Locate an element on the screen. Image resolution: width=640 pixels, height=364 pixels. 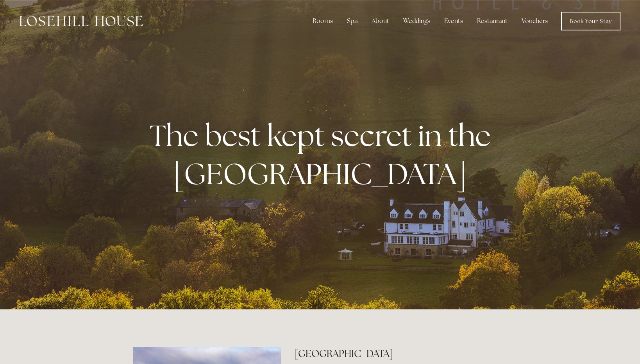
div: Weddings is located at coordinates (417, 21).